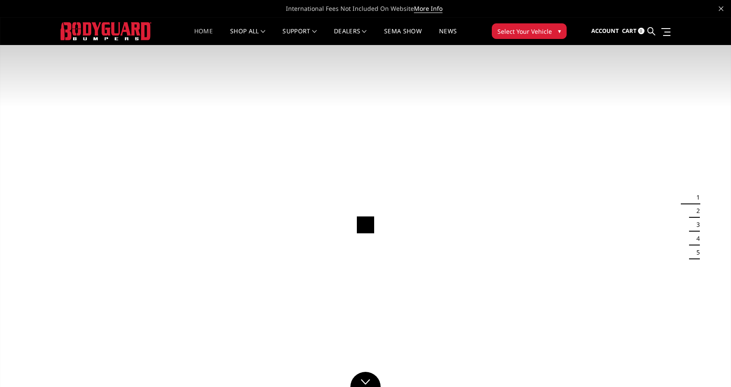 This screenshot has height=387, width=731. What do you see at coordinates (299, 36) in the screenshot?
I see `a: Support` at bounding box center [299, 36].